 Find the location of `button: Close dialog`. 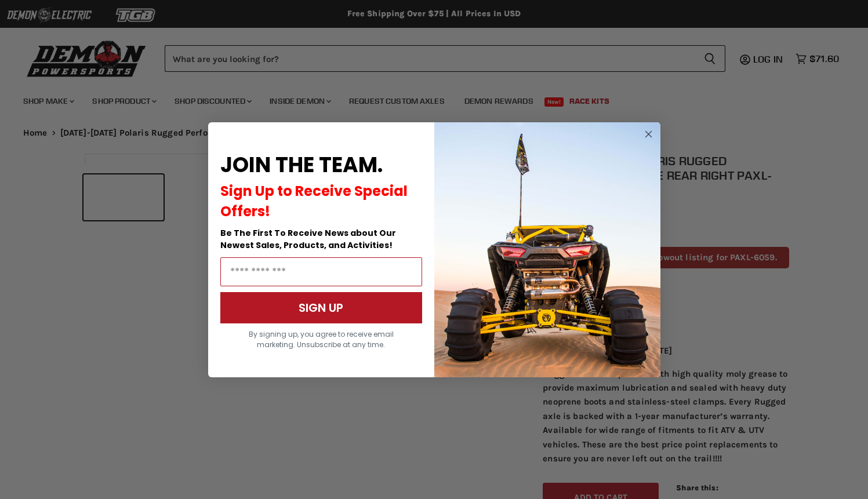

button: Close dialog is located at coordinates (648, 134).